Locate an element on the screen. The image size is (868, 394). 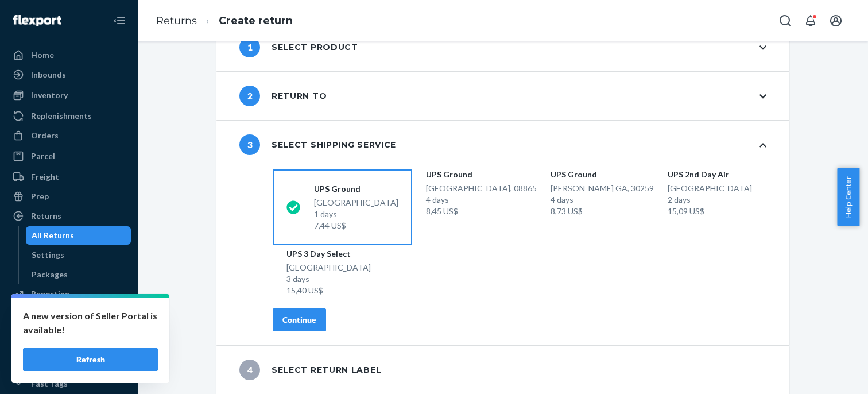
div: Inventory is located at coordinates (50, 95).